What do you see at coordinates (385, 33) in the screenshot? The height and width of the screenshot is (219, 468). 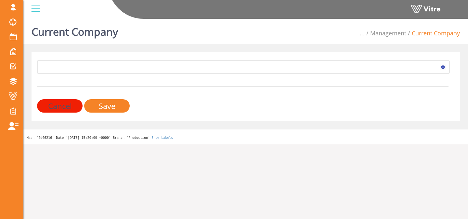 I see `li: Management` at bounding box center [385, 33].